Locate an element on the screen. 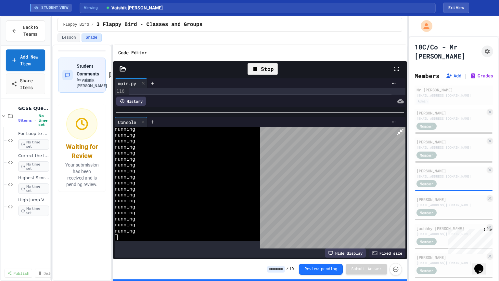 This screenshot has height=281, width=499. span: Submit Answer is located at coordinates (366, 269).